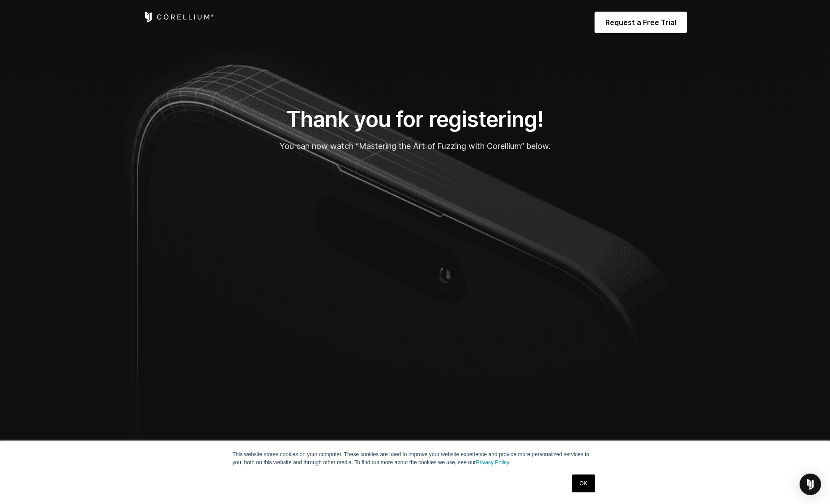 Image resolution: width=830 pixels, height=504 pixels. I want to click on a: OK, so click(583, 484).